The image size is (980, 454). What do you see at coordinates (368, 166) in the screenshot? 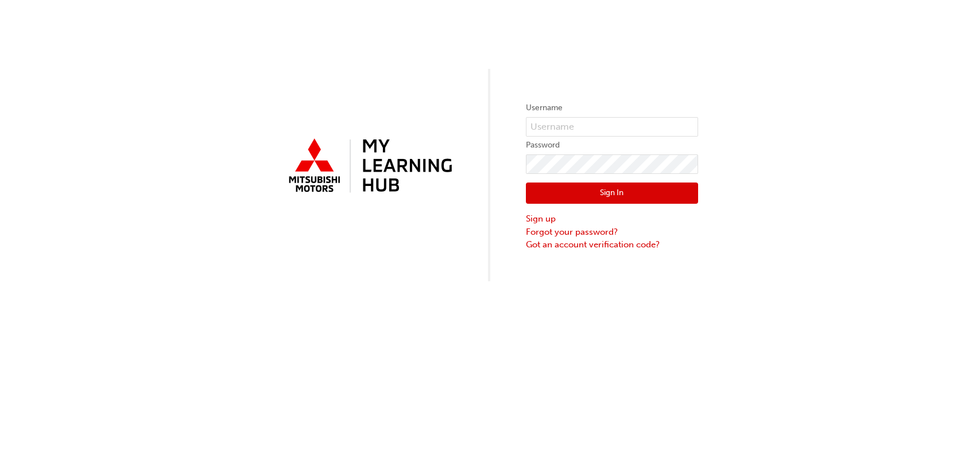
I see `img: mmal` at bounding box center [368, 166].